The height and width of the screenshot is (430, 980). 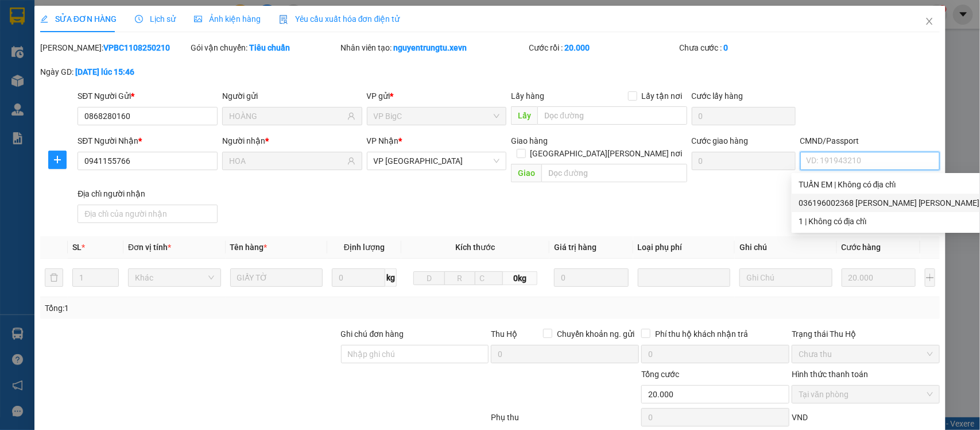 What do you see at coordinates (265, 48) in the screenshot?
I see `div: Gói vận chuyển:` at bounding box center [265, 48].